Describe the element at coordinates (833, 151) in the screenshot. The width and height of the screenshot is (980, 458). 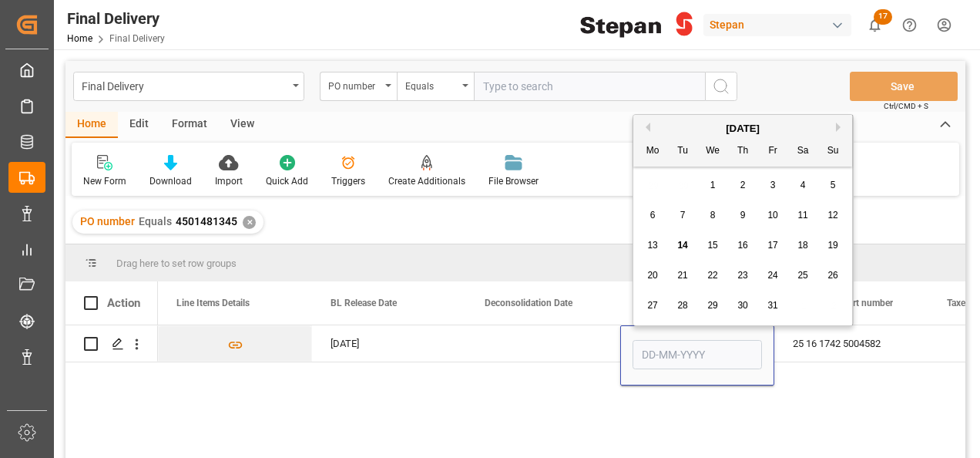
I see `div: Su` at that location.